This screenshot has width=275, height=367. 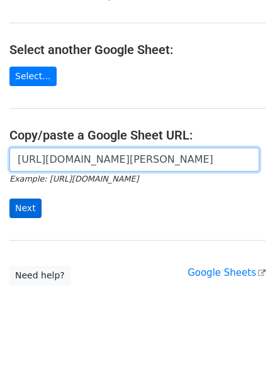 What do you see at coordinates (137, 50) in the screenshot?
I see `h4: Select another Google Sheet:` at bounding box center [137, 50].